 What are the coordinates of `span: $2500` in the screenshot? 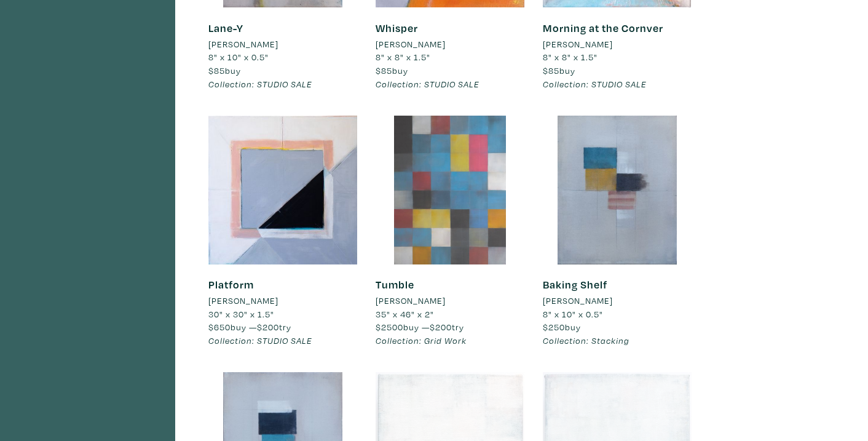 It's located at (390, 326).